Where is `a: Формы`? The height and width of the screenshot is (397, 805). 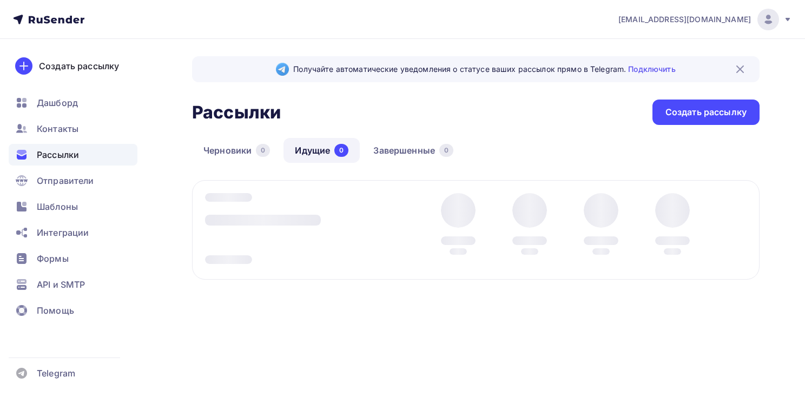
a: Формы is located at coordinates (73, 258).